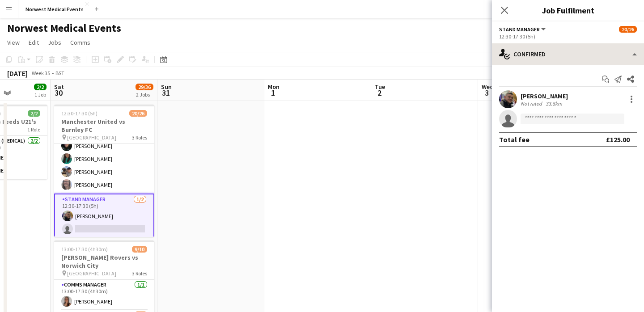  What do you see at coordinates (568, 36) in the screenshot?
I see `div: 12:30-17:30 (5h)` at bounding box center [568, 36].